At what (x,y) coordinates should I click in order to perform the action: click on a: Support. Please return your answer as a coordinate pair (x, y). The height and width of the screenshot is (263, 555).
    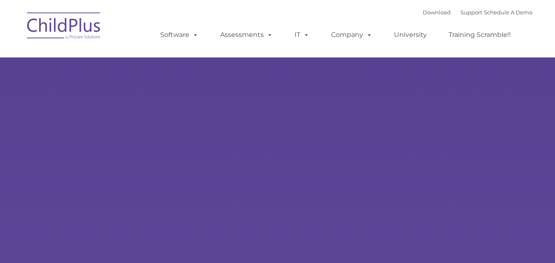
    Looking at the image, I should click on (471, 12).